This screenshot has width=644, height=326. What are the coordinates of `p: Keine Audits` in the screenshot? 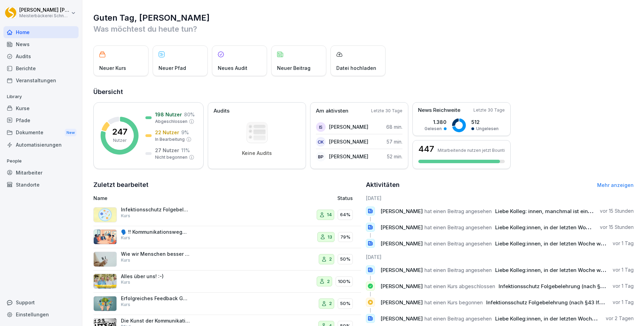 It's located at (257, 153).